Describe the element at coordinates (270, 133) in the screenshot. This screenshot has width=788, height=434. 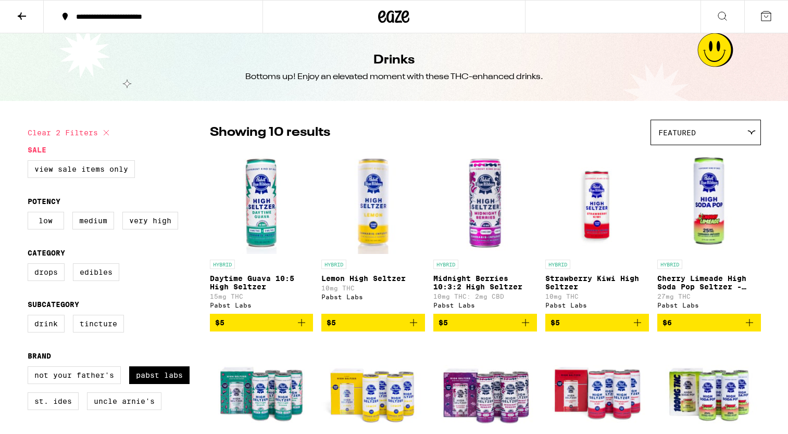
I see `p: Showing 10 results` at that location.